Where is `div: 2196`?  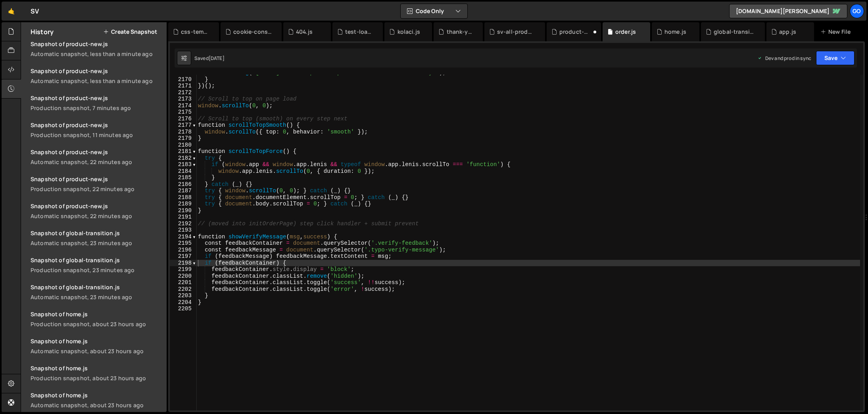 div: 2196 is located at coordinates (183, 249).